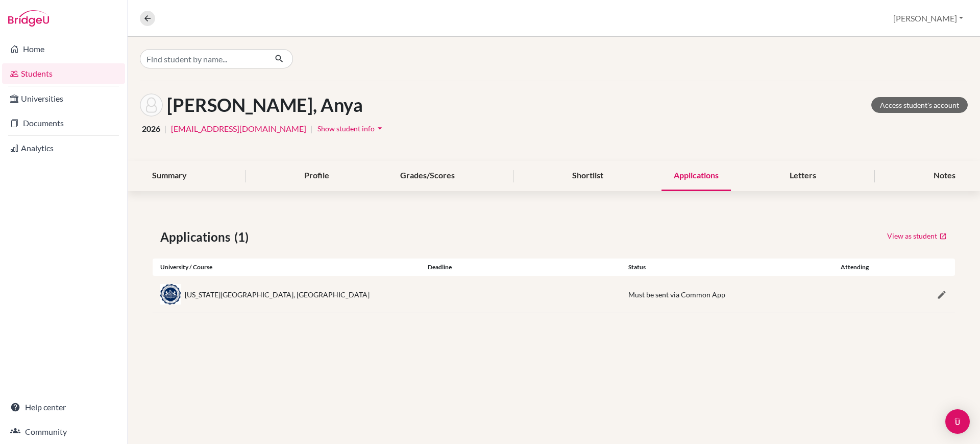 The image size is (980, 444). I want to click on input: Find student by name..., so click(203, 59).